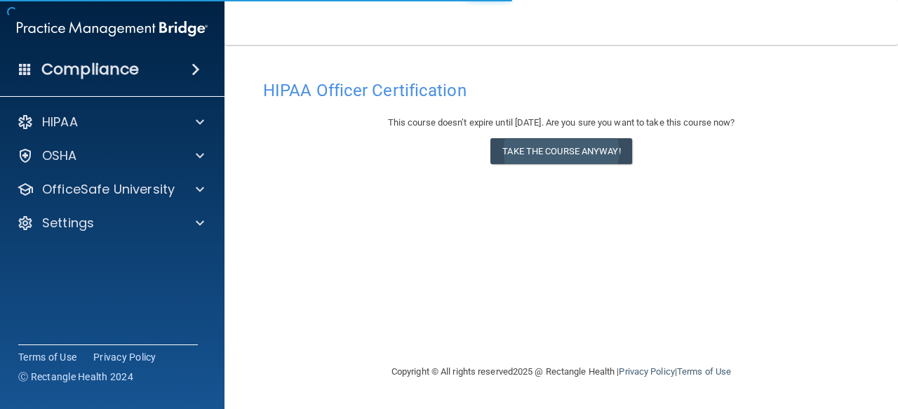  Describe the element at coordinates (68, 223) in the screenshot. I see `p: Settings` at that location.